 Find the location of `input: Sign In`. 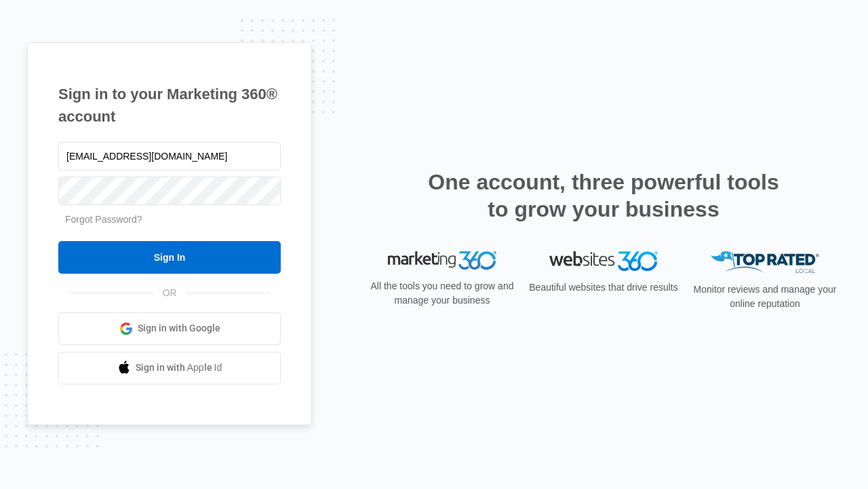

input: Sign In is located at coordinates (170, 257).